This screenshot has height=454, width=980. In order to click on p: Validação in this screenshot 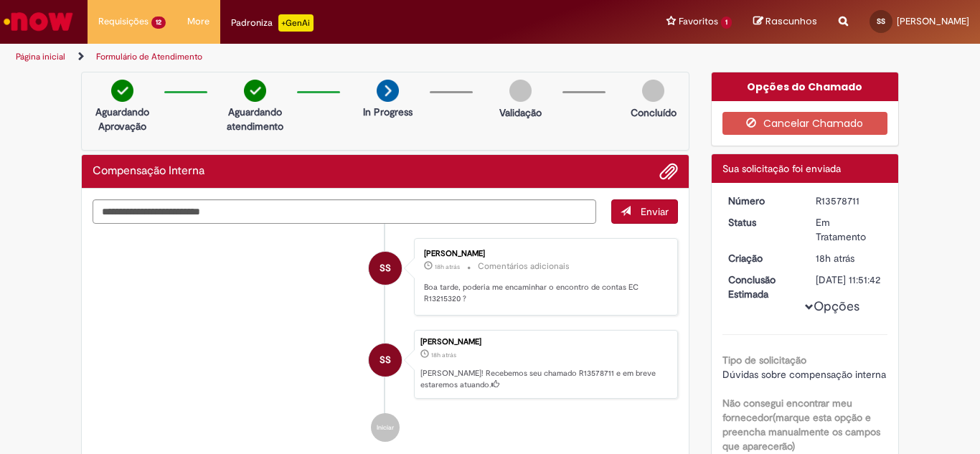, I will do `click(521, 113)`.